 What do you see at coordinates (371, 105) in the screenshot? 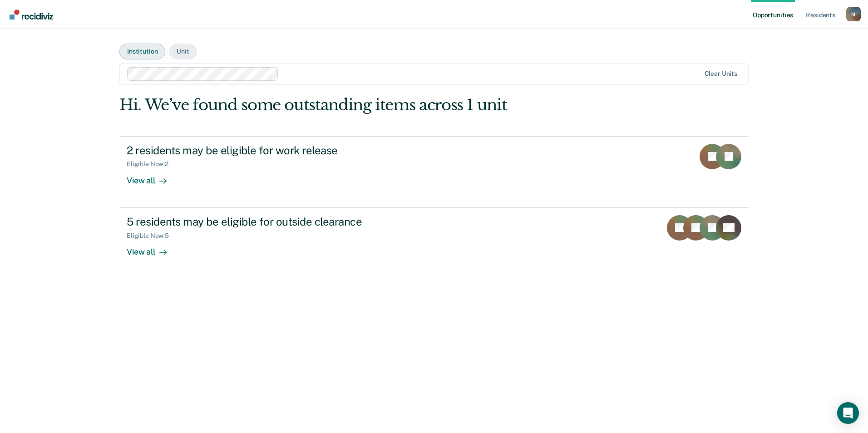
I see `div: Hi. We’ve found some outstanding items across 1 unit` at bounding box center [371, 105].